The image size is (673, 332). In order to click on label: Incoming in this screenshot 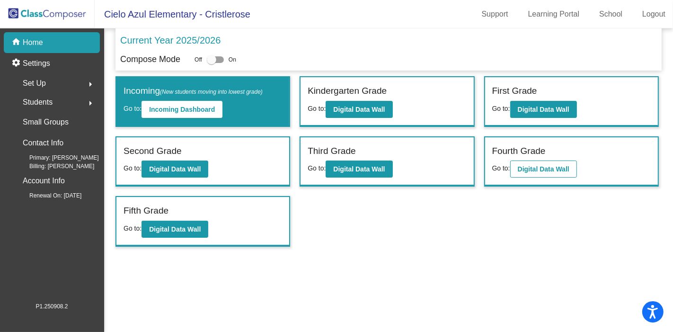, I will do `click(193, 91)`.